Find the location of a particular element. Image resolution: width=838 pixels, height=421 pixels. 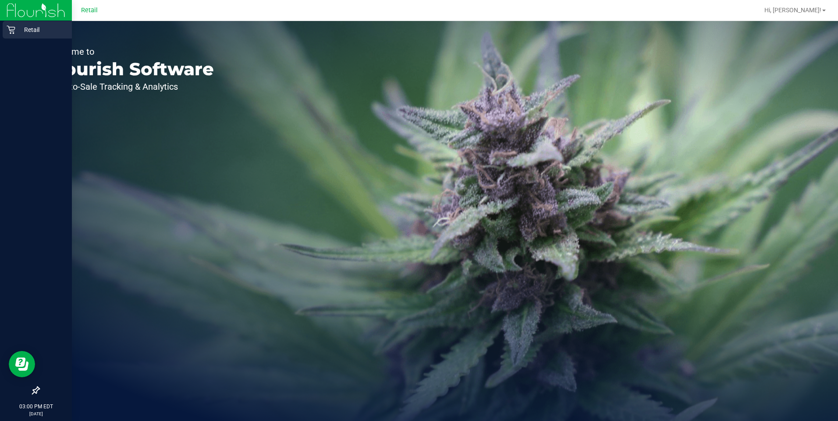

p: Seed-to-Sale Tracking & Analytics is located at coordinates (131, 87).